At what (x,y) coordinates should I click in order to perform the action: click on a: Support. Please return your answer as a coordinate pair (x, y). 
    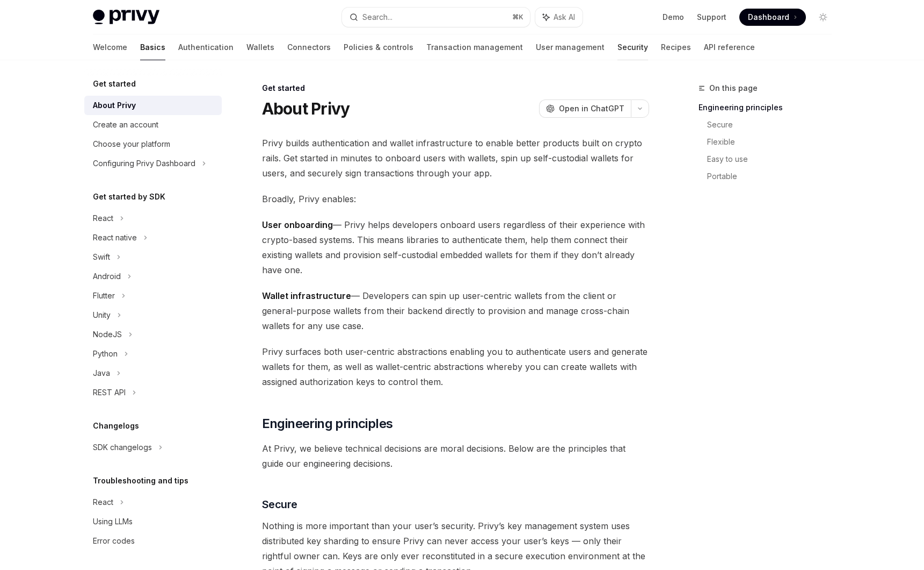
    Looking at the image, I should click on (711, 17).